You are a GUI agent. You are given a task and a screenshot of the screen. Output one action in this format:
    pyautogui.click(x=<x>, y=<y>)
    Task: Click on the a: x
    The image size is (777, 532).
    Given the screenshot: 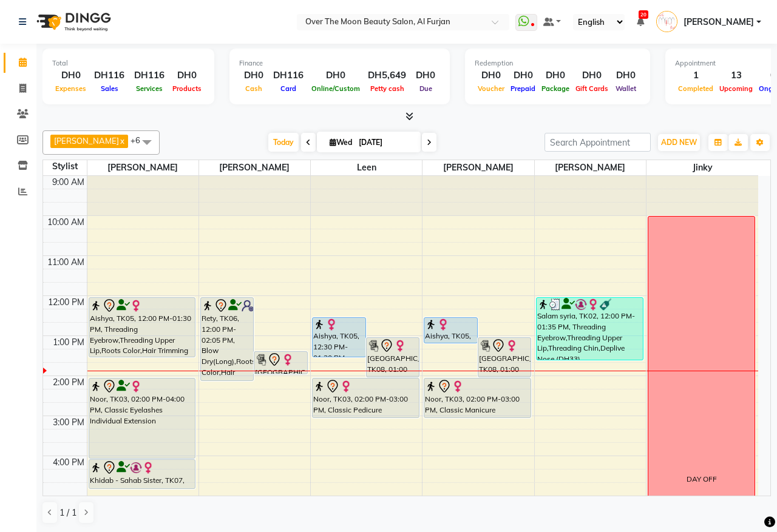 What is the action you would take?
    pyautogui.click(x=122, y=141)
    